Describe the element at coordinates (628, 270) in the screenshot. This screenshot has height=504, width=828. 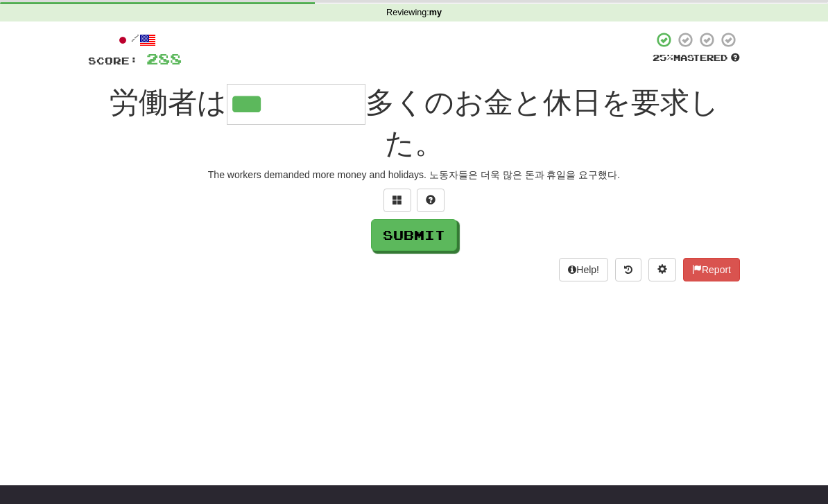
I see `button: Round history (alt+y)` at that location.